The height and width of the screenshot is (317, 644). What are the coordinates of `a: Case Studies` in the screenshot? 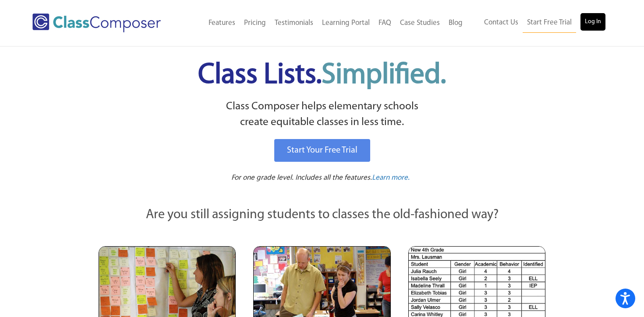 It's located at (420, 24).